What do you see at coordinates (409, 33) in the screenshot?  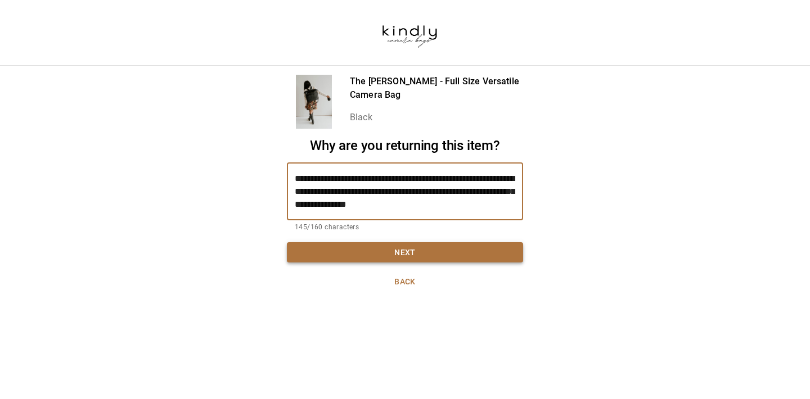 I see `img: kindlycamerabags.myshopify.com-b37650f6-6cf4-42a0-a808-989f93ebecdf` at bounding box center [409, 33].